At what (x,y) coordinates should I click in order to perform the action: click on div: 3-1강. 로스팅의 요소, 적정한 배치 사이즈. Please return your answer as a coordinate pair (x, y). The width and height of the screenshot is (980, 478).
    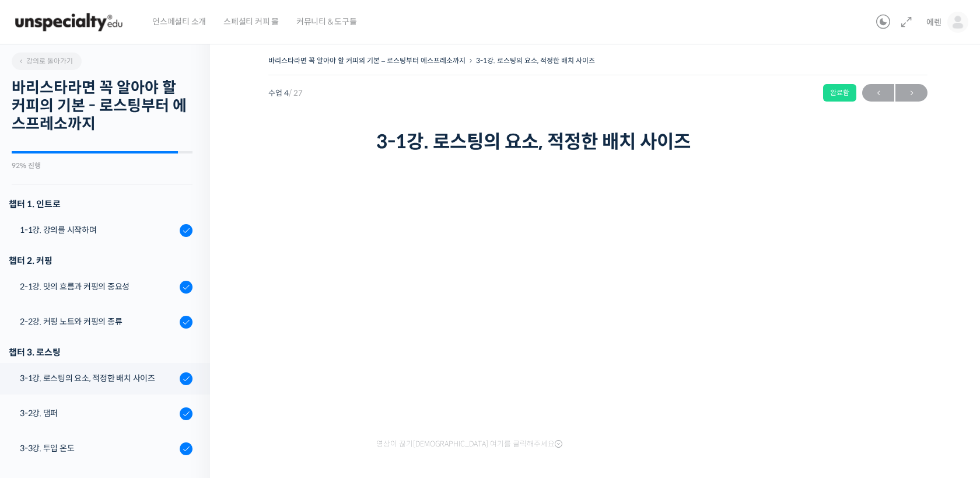
    Looking at the image, I should click on (98, 378).